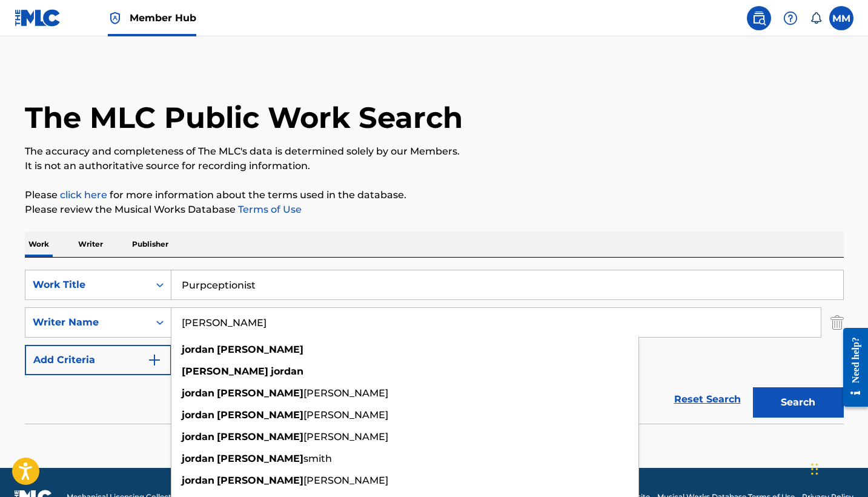 The image size is (868, 497). Describe the element at coordinates (434, 152) in the screenshot. I see `p: The accuracy and completeness of The MLC's data is determined solely by our Members.` at that location.